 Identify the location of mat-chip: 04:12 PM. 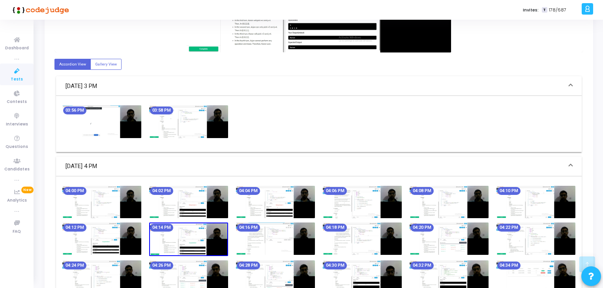
(75, 228).